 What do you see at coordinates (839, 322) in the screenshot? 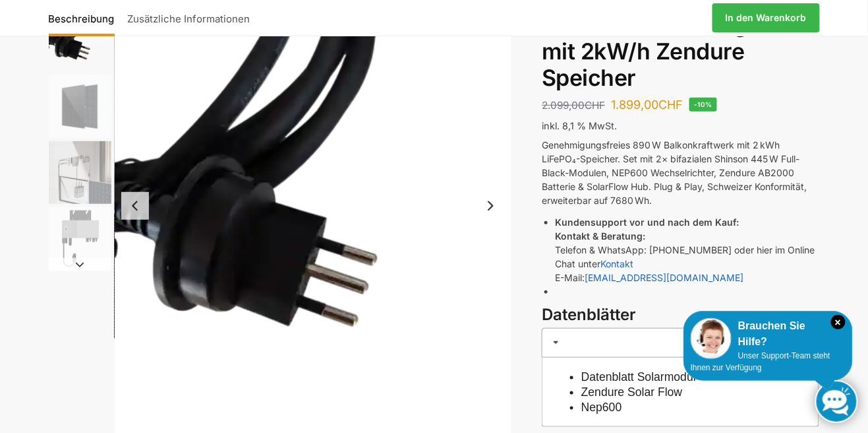
I see `i: Schließen` at bounding box center [839, 322].